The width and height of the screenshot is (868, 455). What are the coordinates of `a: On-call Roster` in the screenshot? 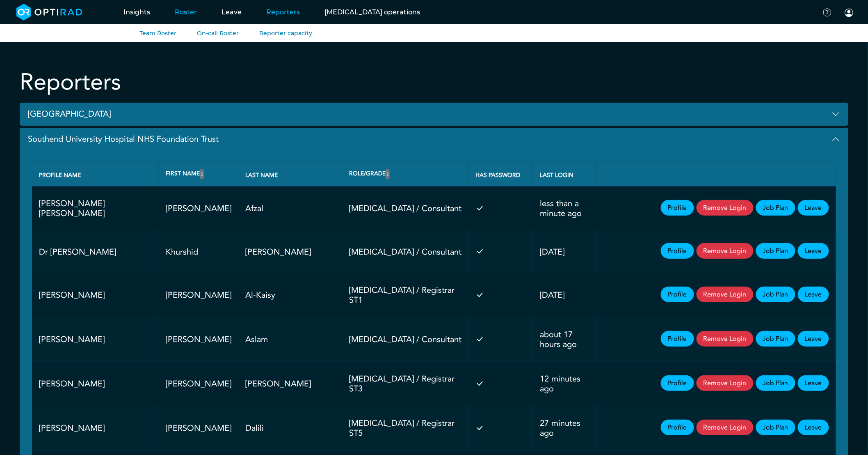 It's located at (218, 33).